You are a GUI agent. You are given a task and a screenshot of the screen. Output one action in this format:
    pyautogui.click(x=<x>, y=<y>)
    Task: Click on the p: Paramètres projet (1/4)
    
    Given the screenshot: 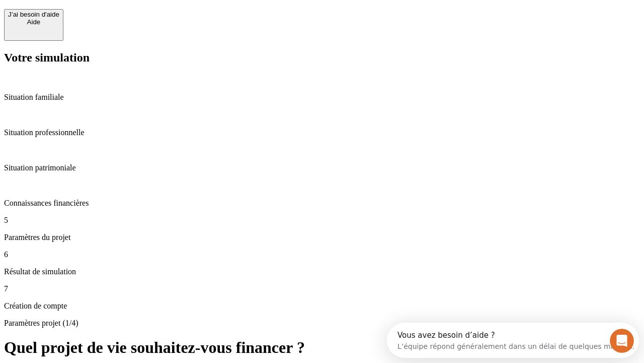 What is the action you would take?
    pyautogui.click(x=322, y=323)
    